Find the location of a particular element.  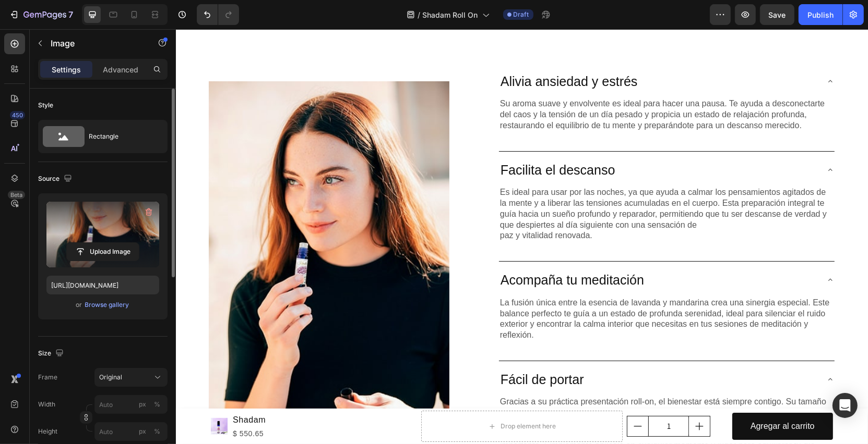

span: Shadam Roll On is located at coordinates (450, 15).